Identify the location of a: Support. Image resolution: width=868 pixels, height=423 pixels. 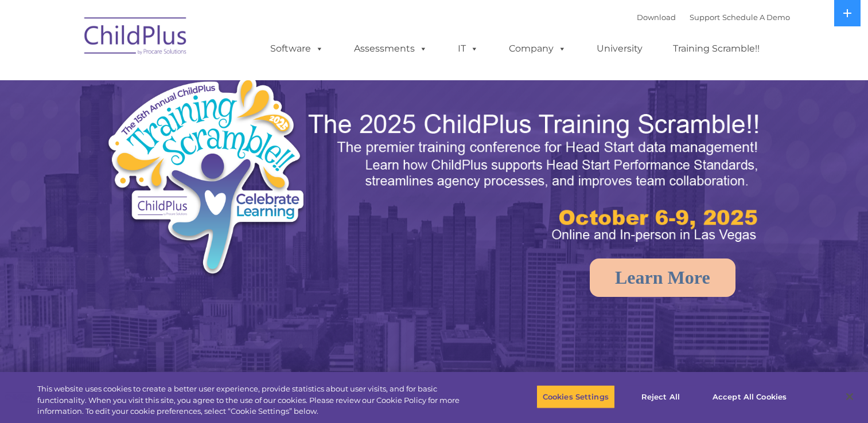
(704, 17).